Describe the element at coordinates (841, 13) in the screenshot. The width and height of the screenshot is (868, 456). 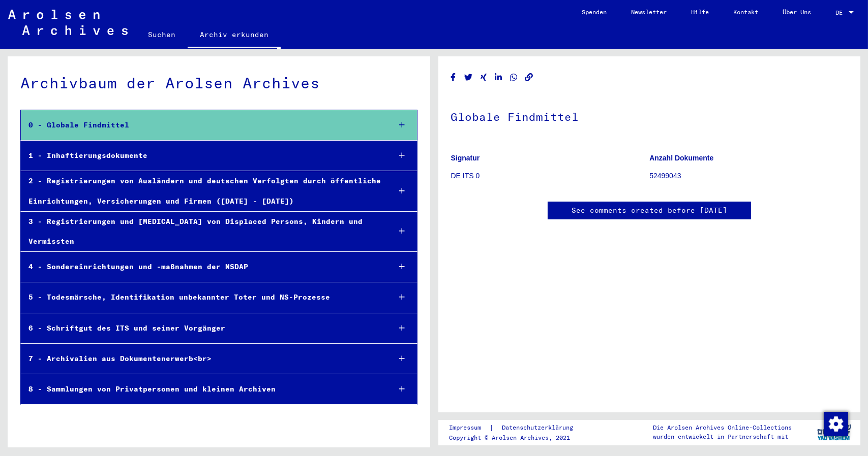
I see `span: DE` at that location.